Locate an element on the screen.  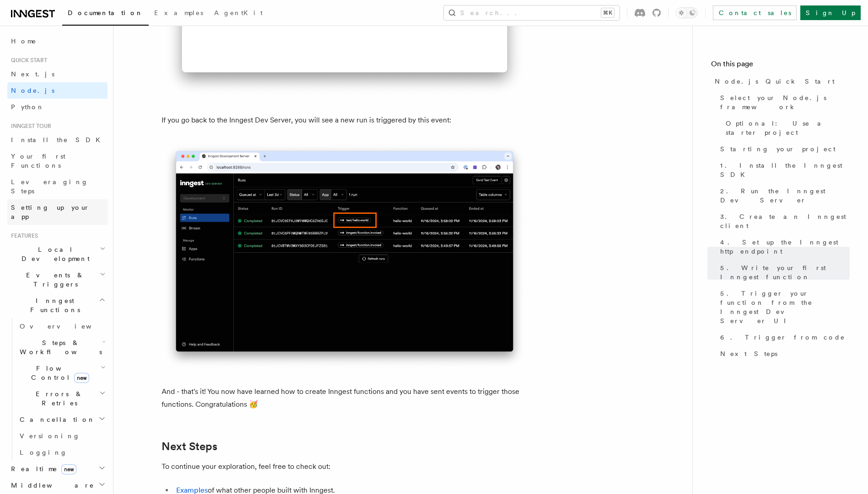
span: Steps & Workflows is located at coordinates (59, 347).